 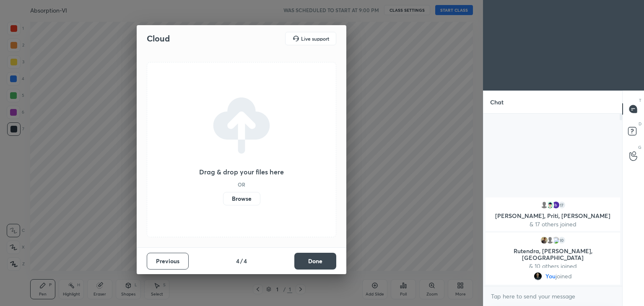 I want to click on img: 17112529_A886A336-9C43-42C9-B6A0-11988AB71D36.png, so click(x=550, y=205).